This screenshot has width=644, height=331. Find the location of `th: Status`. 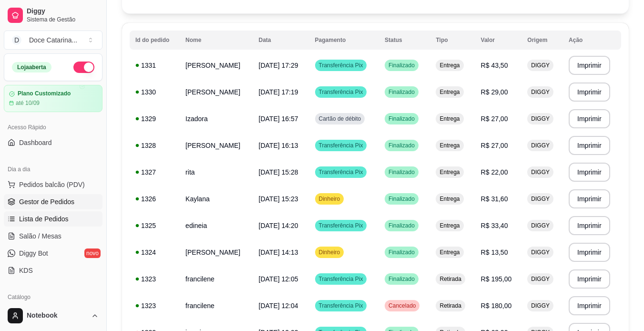

th: Status is located at coordinates (404, 40).